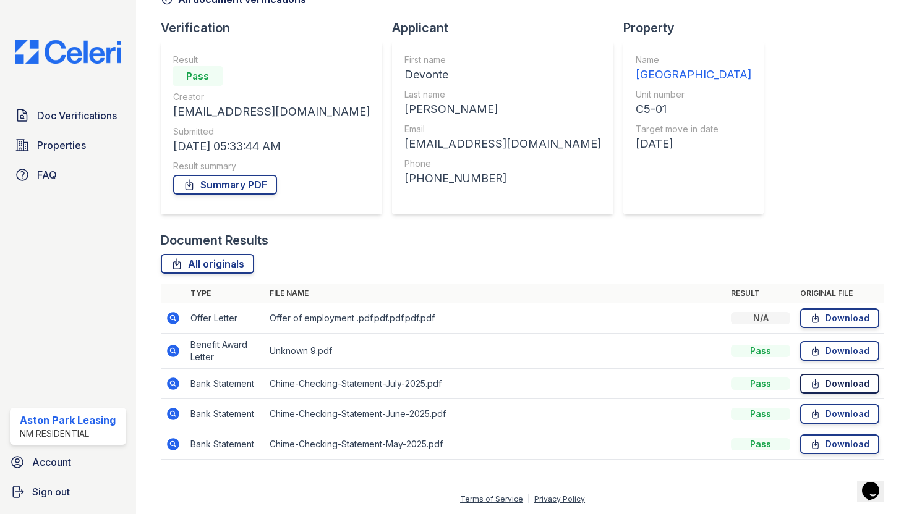 Image resolution: width=909 pixels, height=514 pixels. What do you see at coordinates (51, 492) in the screenshot?
I see `span: Sign out` at bounding box center [51, 492].